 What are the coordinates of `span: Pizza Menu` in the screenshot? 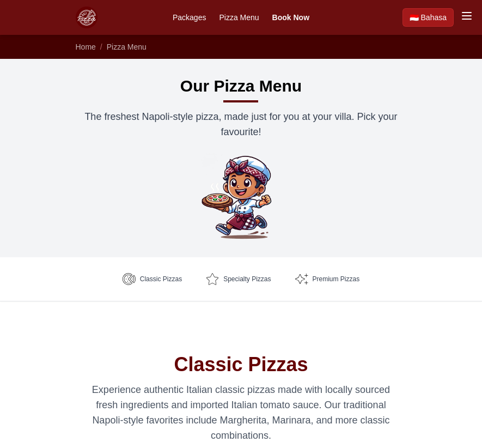 It's located at (127, 47).